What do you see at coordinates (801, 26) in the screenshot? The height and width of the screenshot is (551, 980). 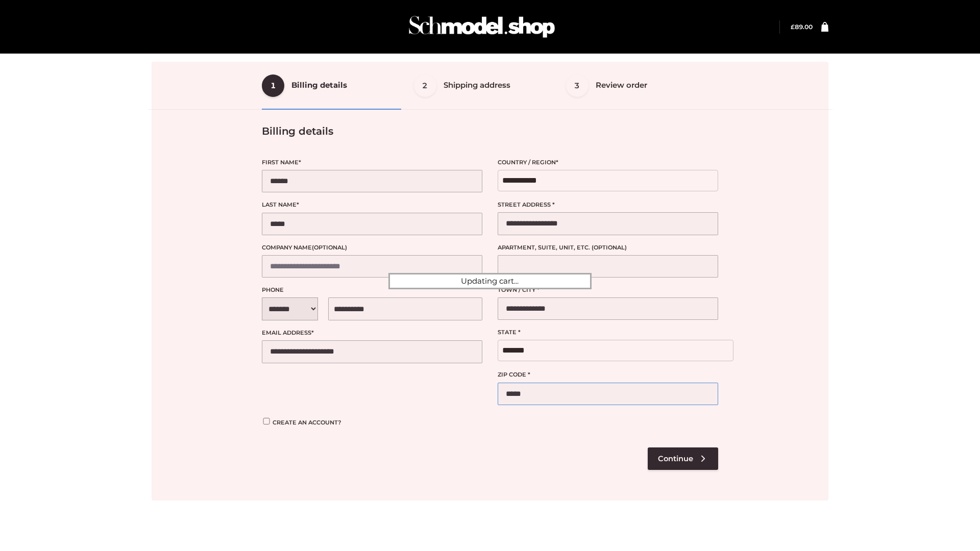 I see `bdi: 89.00` at bounding box center [801, 26].